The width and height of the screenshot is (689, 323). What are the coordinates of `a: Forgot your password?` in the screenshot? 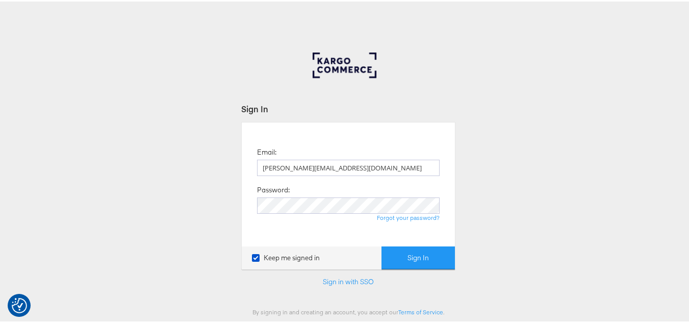 It's located at (408, 216).